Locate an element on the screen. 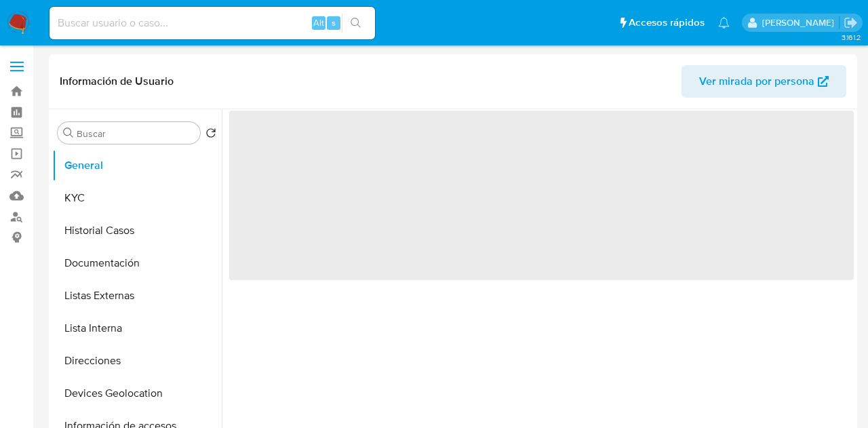 The height and width of the screenshot is (428, 868). button: Volver al orden por defecto is located at coordinates (211, 135).